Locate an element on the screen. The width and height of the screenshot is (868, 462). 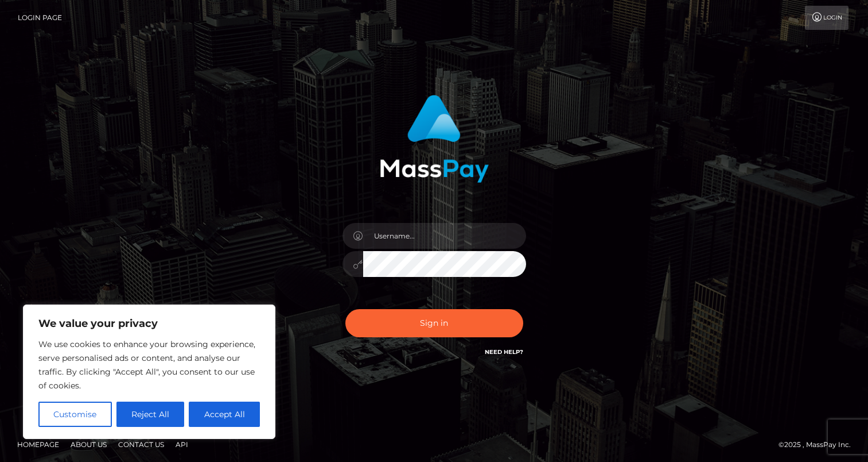
input: Username... is located at coordinates (445, 236).